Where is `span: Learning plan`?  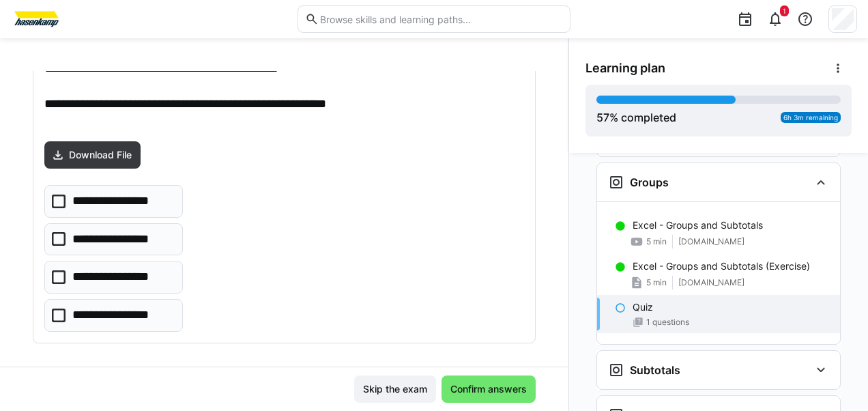
span: Learning plan is located at coordinates (625, 68).